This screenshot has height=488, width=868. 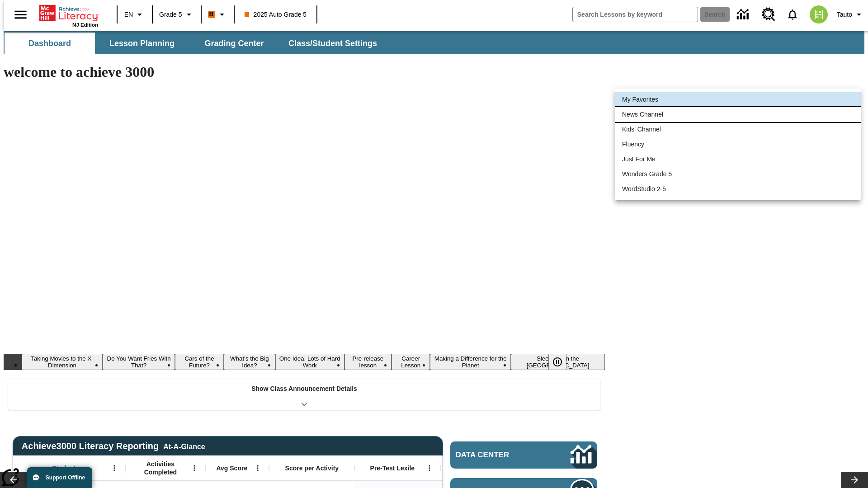 I want to click on li: Wonders Grade 5, so click(x=738, y=174).